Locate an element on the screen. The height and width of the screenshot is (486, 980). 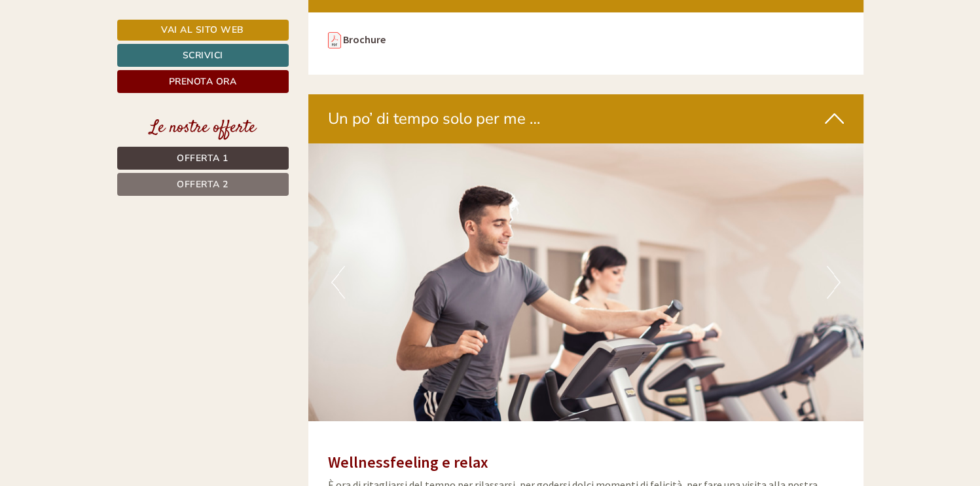
a: Scrivici is located at coordinates (203, 55).